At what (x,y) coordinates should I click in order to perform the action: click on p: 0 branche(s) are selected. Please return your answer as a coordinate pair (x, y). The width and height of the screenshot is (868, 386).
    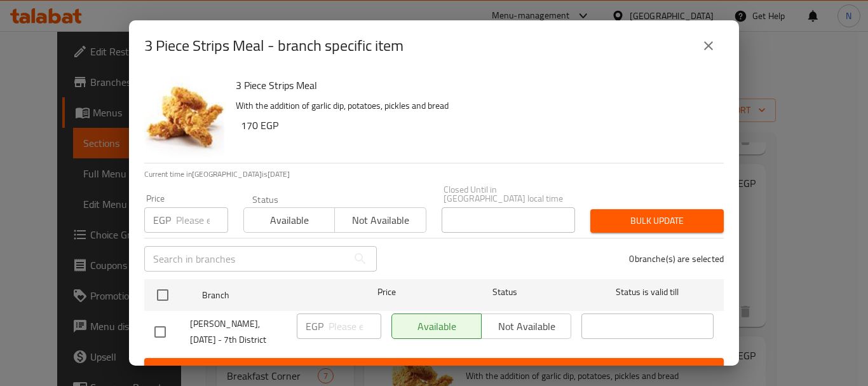
    Looking at the image, I should click on (676, 259).